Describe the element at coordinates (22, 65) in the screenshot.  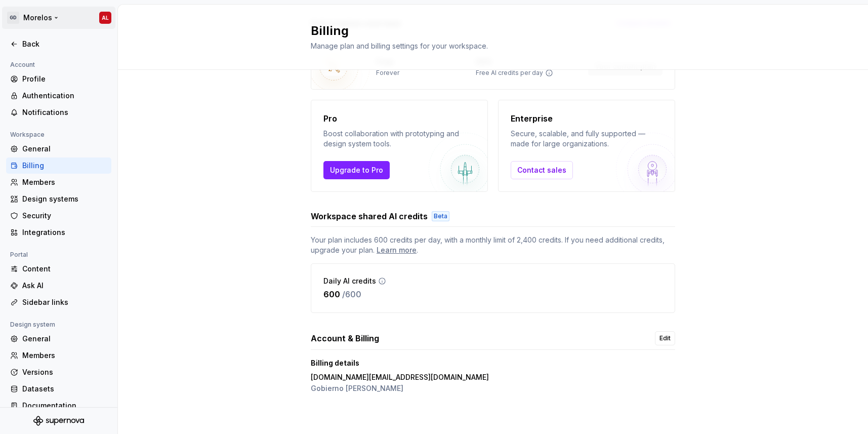
I see `div: Account` at that location.